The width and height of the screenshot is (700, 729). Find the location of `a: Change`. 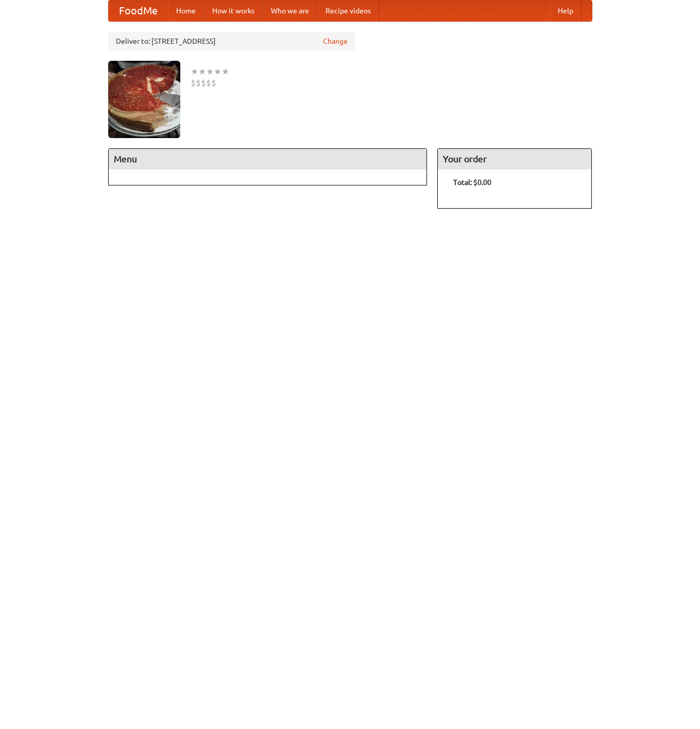

a: Change is located at coordinates (335, 41).